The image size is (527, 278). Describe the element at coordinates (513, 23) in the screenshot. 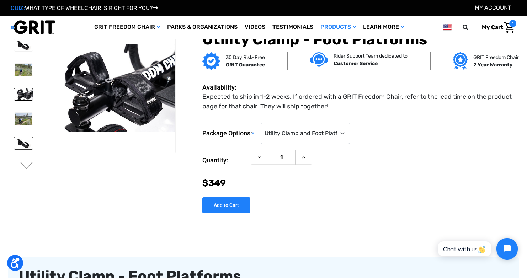

I see `span: 1` at that location.